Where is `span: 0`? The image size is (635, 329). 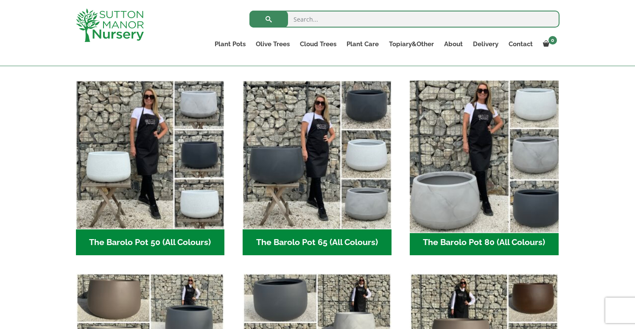 span: 0 is located at coordinates (552, 40).